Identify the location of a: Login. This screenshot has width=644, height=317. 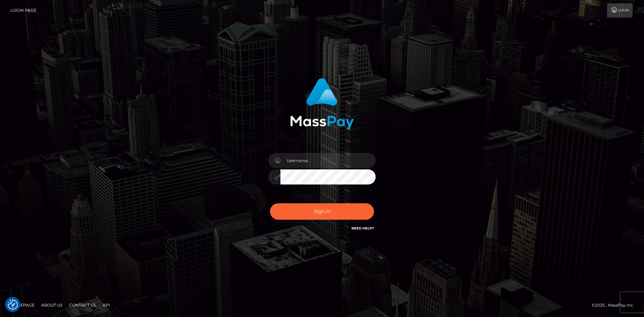
(620, 11).